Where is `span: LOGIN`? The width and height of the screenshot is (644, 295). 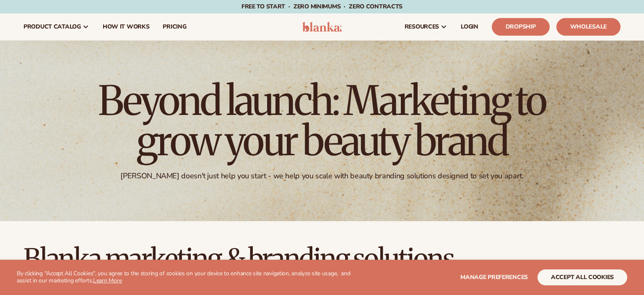
span: LOGIN is located at coordinates (470, 27).